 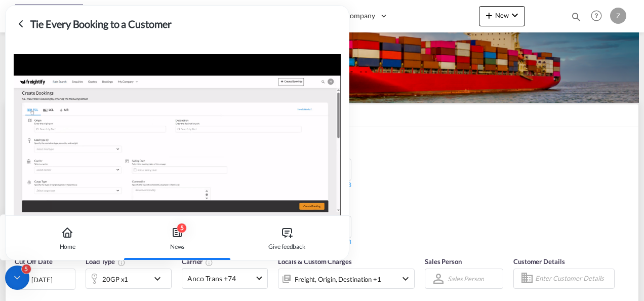 I want to click on span: Load Type, so click(x=105, y=262).